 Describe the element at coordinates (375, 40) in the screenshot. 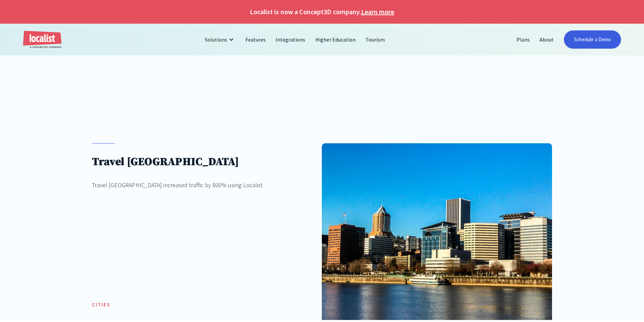

I see `a: Tourism` at that location.